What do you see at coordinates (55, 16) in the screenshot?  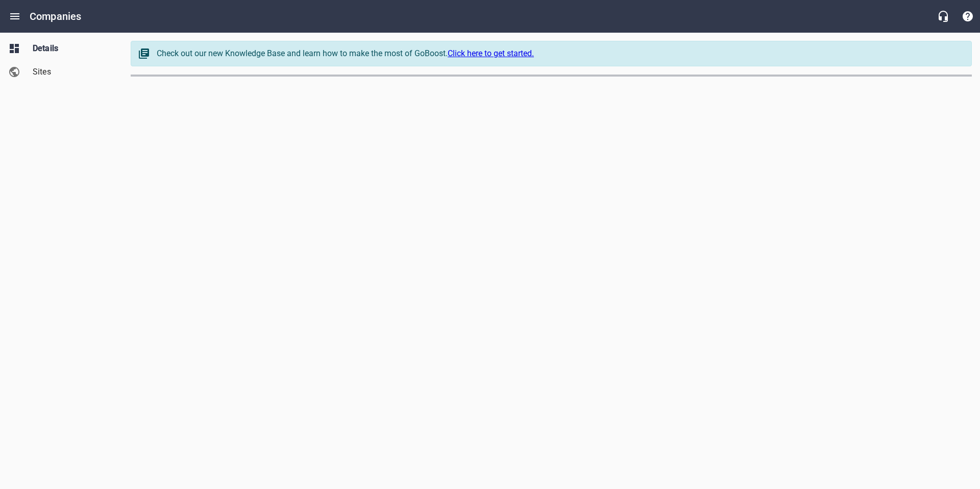 I see `h6: Companies` at bounding box center [55, 16].